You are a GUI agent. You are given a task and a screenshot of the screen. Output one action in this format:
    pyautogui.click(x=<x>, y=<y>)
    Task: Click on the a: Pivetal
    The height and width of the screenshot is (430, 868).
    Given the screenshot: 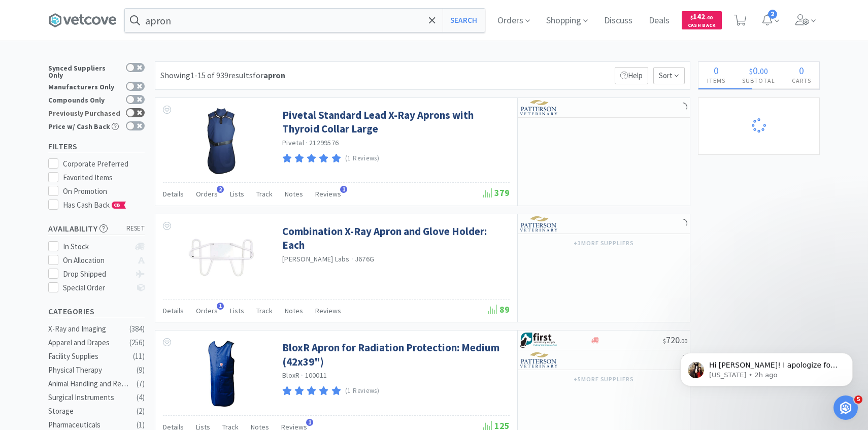 What is the action you would take?
    pyautogui.click(x=293, y=142)
    